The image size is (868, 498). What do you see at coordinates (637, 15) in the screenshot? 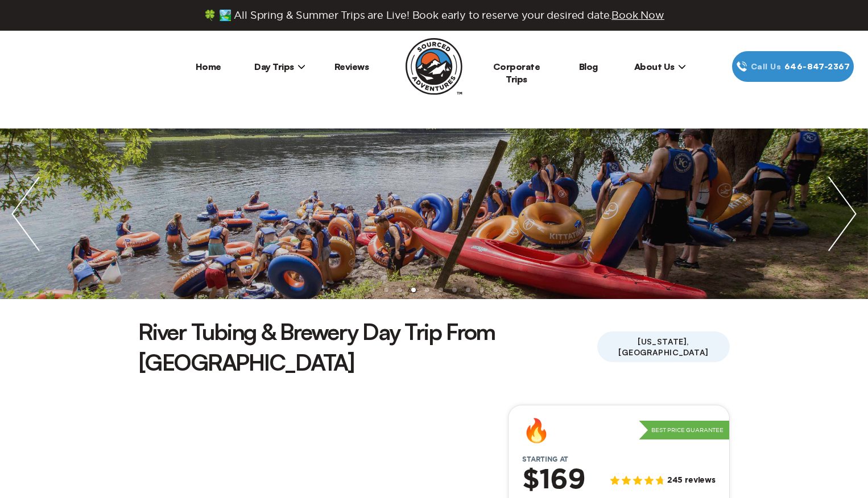
I see `span: Book Now` at bounding box center [637, 15].